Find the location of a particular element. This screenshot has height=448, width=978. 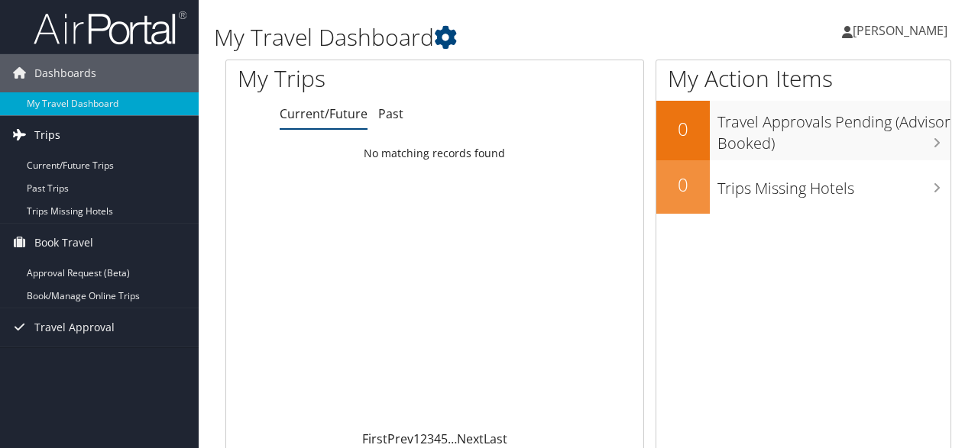

a: 2 is located at coordinates (423, 439).